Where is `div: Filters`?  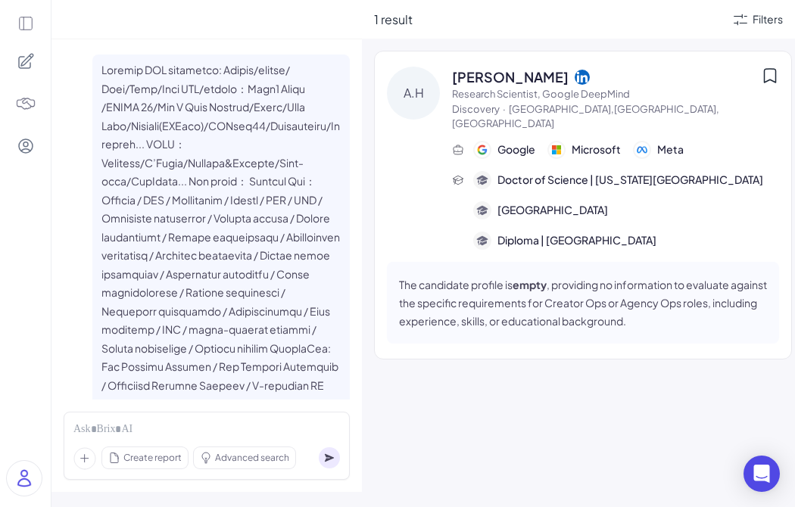 div: Filters is located at coordinates (767, 19).